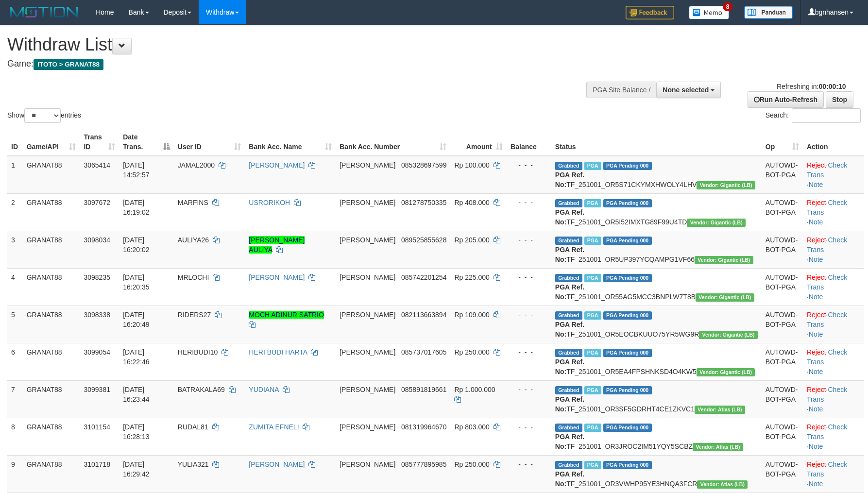 The width and height of the screenshot is (868, 493). I want to click on td: 8, so click(15, 436).